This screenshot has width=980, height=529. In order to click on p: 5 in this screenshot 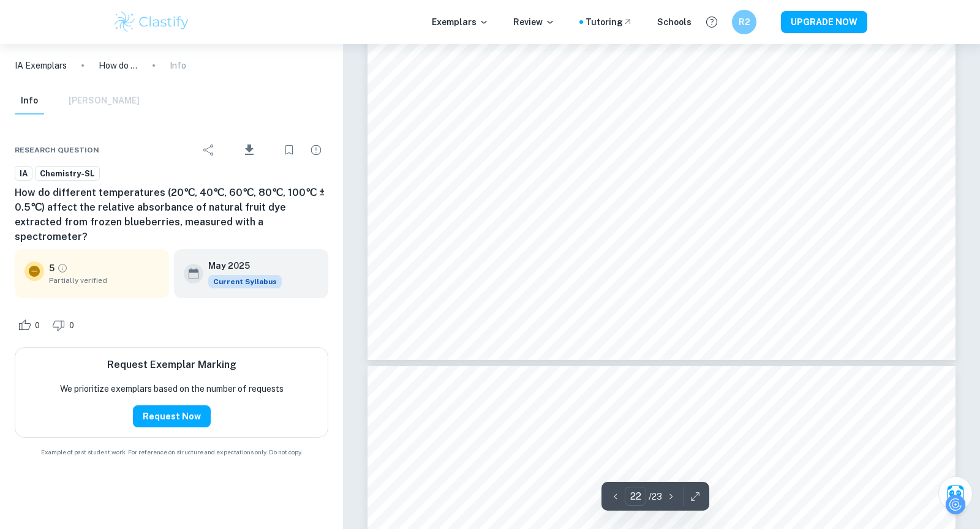, I will do `click(51, 268)`.